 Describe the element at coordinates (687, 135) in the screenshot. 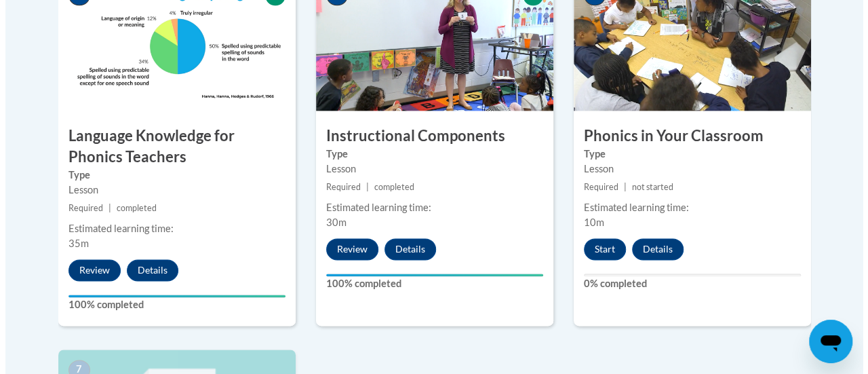

I see `h3: Phonics in Your Classroom` at that location.